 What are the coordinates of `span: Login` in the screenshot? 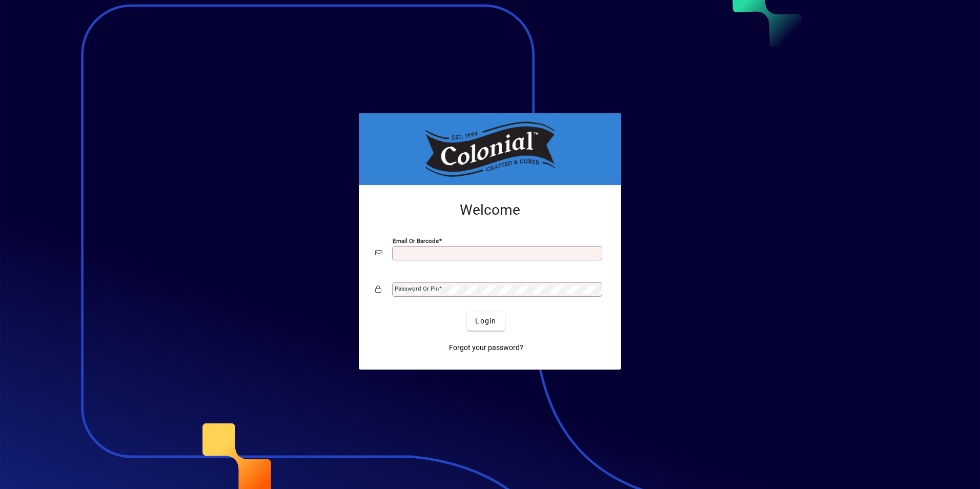 It's located at (486, 321).